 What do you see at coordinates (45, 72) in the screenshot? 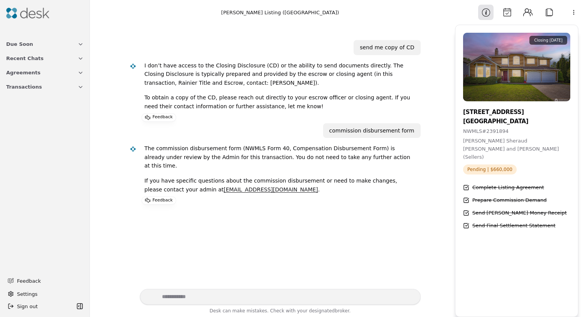
I see `button: Agreements` at bounding box center [45, 72].